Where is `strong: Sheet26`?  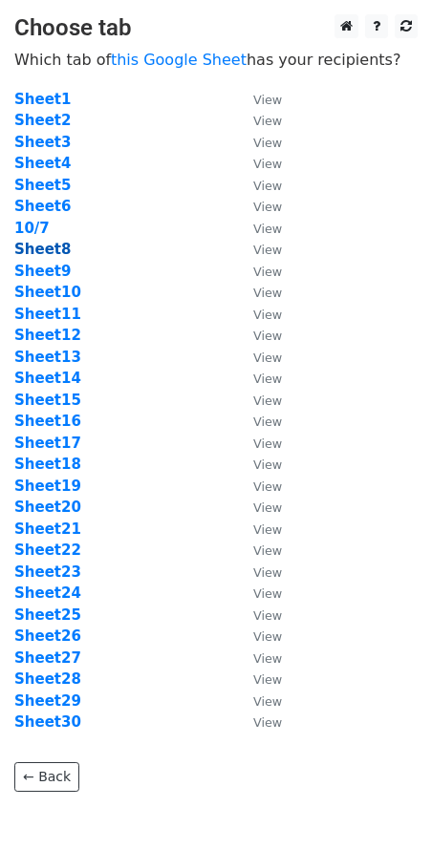 strong: Sheet26 is located at coordinates (48, 636).